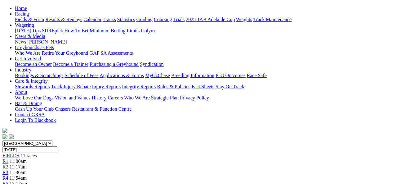  What do you see at coordinates (18, 172) in the screenshot?
I see `span: 11:36am` at bounding box center [18, 172].